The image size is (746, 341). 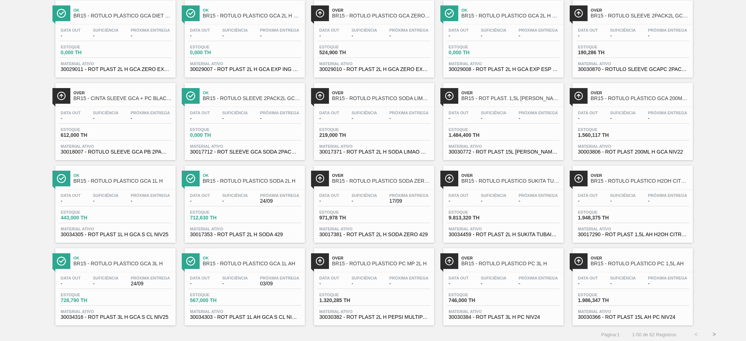 I want to click on span: Over, so click(x=381, y=10).